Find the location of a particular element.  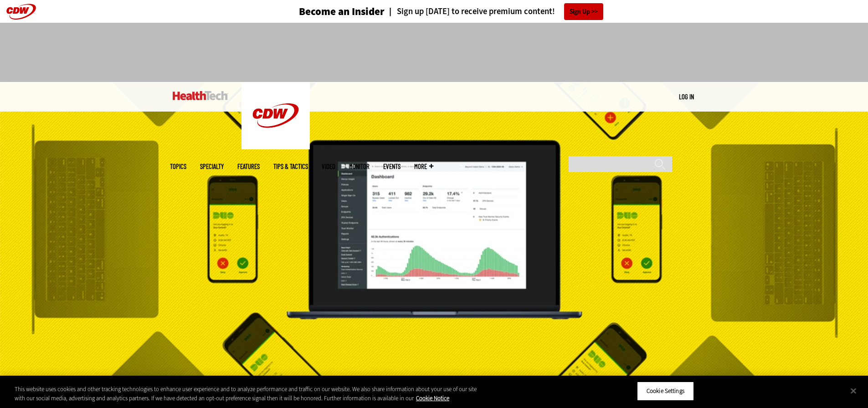

span: Specialty is located at coordinates (212, 166).